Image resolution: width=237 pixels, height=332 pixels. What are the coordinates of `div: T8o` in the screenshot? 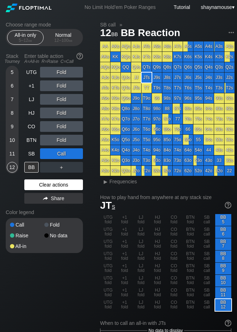 It's located at (146, 109).